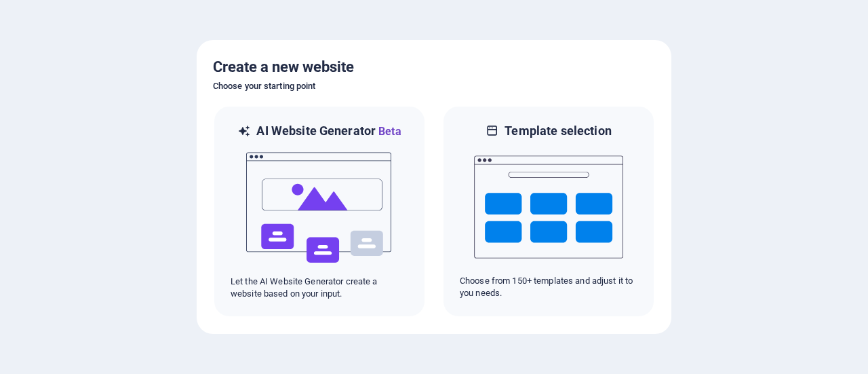  Describe the element at coordinates (548, 211) in the screenshot. I see `div: Template selectionChoose from 150+ templates and adjust it to you needs.` at that location.